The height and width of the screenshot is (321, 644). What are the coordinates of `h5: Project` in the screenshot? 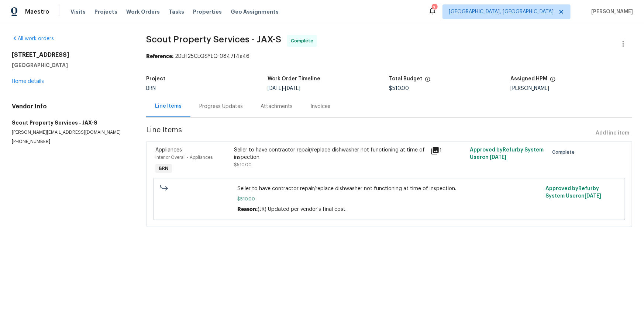 It's located at (156, 79).